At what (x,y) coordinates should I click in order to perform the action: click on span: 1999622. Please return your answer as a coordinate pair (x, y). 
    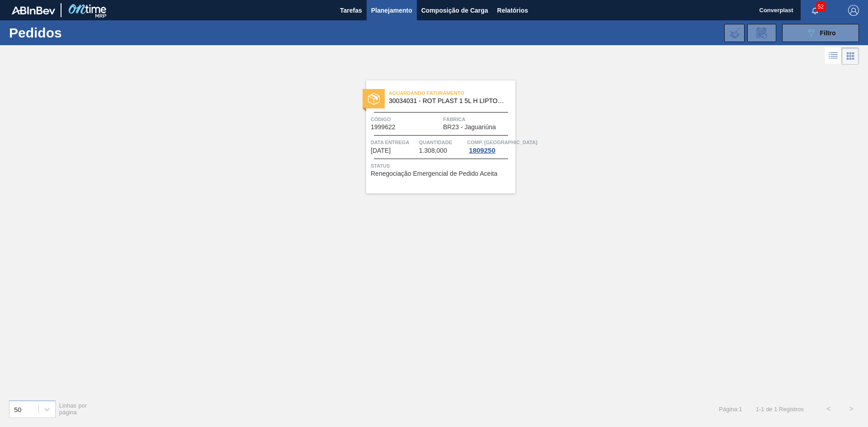
    Looking at the image, I should click on (383, 127).